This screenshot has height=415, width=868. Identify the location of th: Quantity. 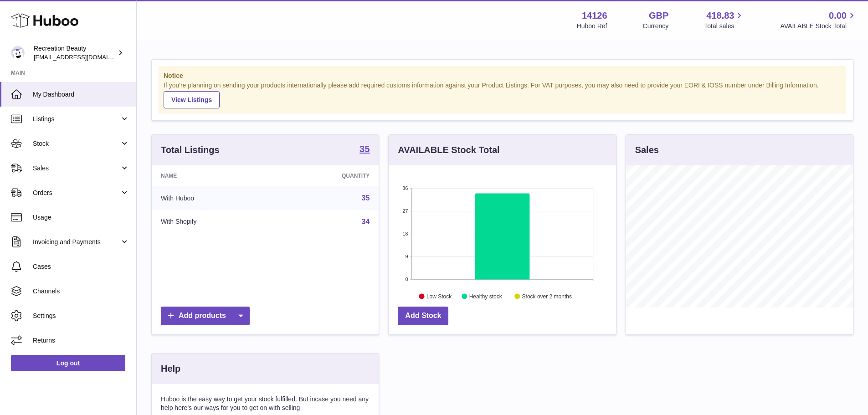
(326, 176).